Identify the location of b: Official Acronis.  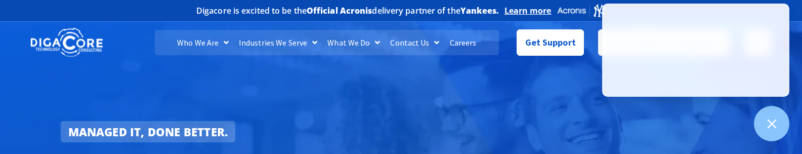
(340, 11).